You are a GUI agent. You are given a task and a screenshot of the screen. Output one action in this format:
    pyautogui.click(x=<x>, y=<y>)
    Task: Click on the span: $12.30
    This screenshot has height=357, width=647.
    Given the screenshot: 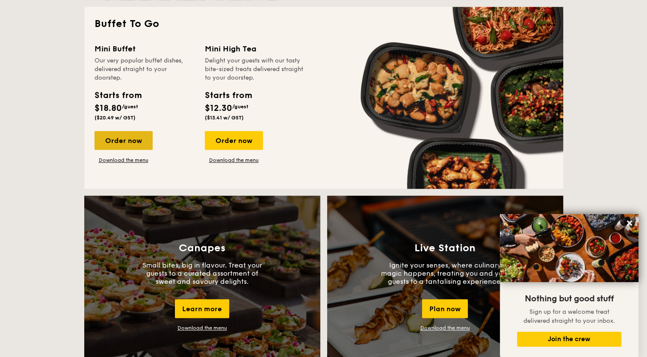 What is the action you would take?
    pyautogui.click(x=219, y=108)
    